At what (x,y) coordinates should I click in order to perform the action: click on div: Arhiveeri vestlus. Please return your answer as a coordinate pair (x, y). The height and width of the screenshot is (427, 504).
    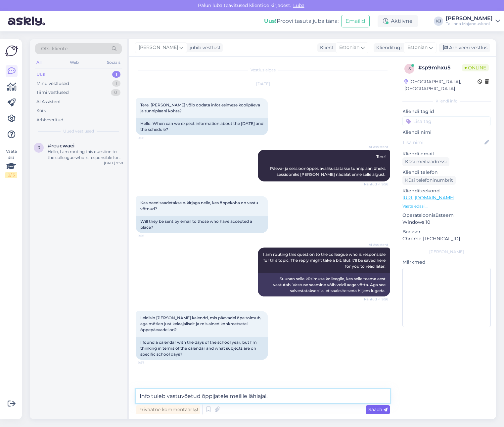
    Looking at the image, I should click on (465, 48).